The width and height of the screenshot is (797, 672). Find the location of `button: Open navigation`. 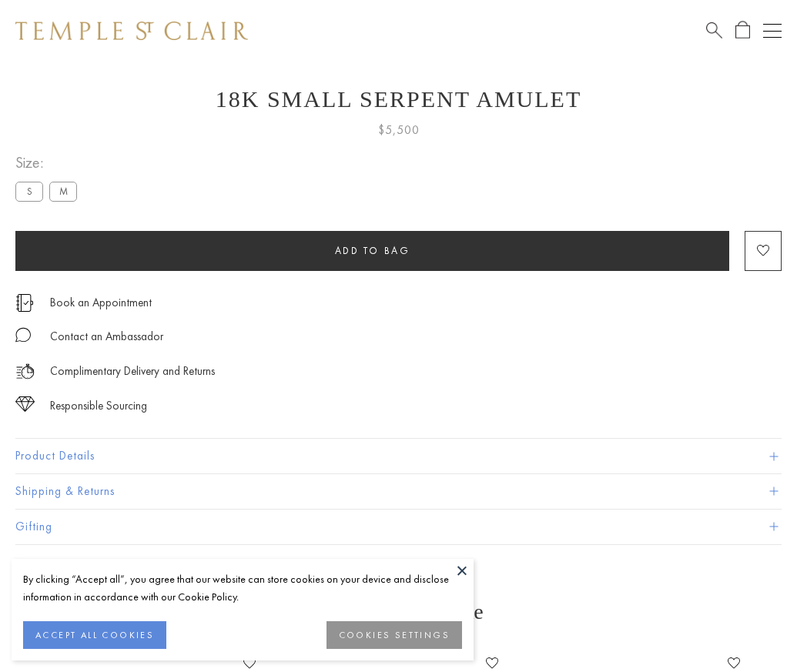

button: Open navigation is located at coordinates (772, 31).